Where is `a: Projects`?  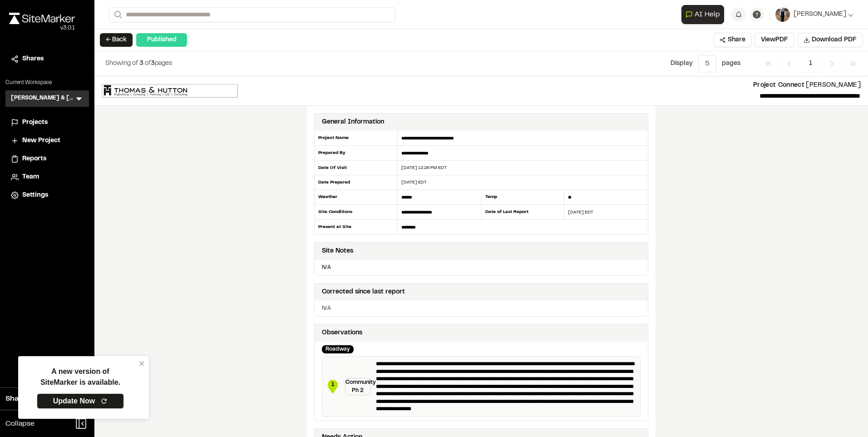 a: Projects is located at coordinates (47, 123).